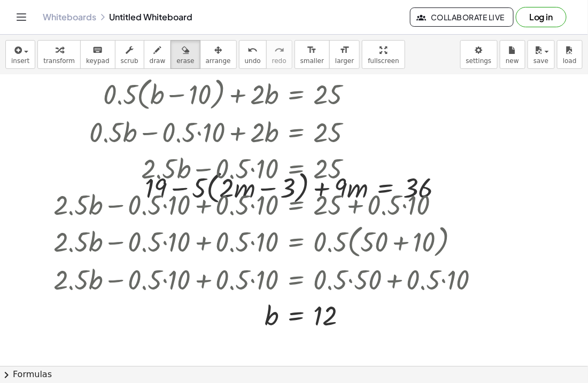  Describe the element at coordinates (383, 61) in the screenshot. I see `span: fullscreen` at that location.